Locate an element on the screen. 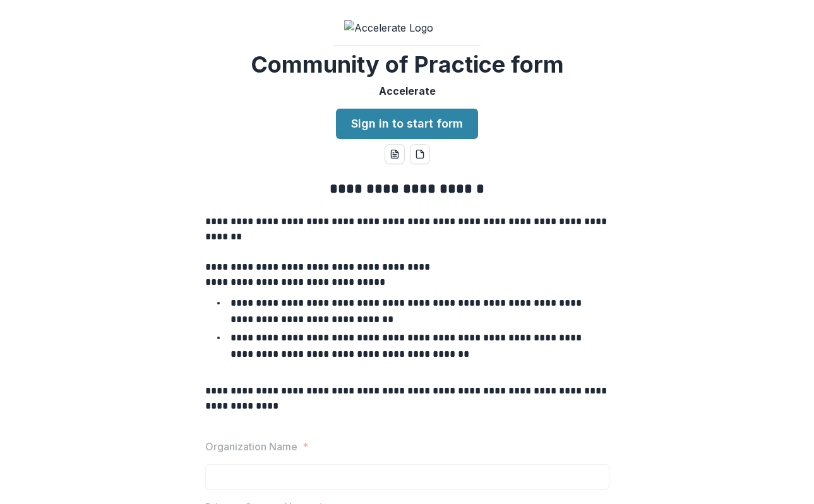 This screenshot has width=814, height=504. button: pdf-download is located at coordinates (420, 154).